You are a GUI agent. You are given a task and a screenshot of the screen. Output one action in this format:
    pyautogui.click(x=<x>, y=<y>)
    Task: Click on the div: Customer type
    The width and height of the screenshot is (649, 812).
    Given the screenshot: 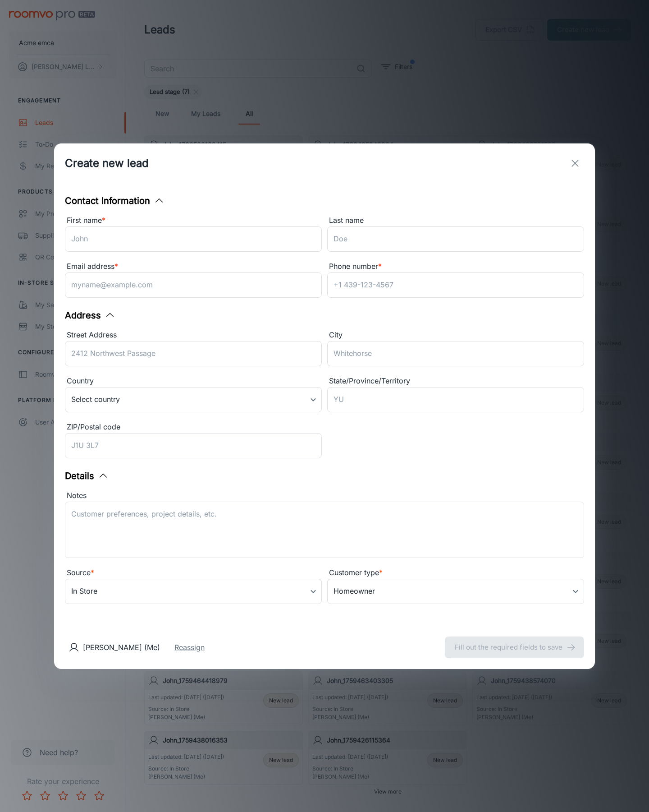 What is the action you would take?
    pyautogui.click(x=456, y=573)
    